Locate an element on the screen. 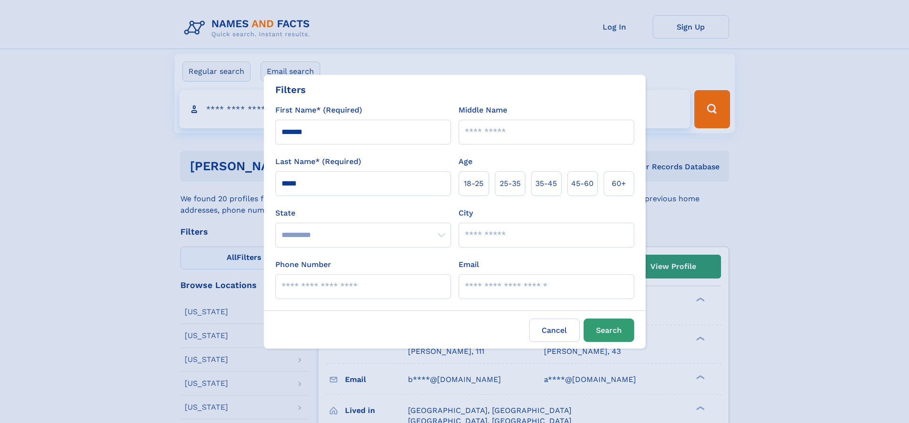  span: 45‑60 is located at coordinates (582, 184).